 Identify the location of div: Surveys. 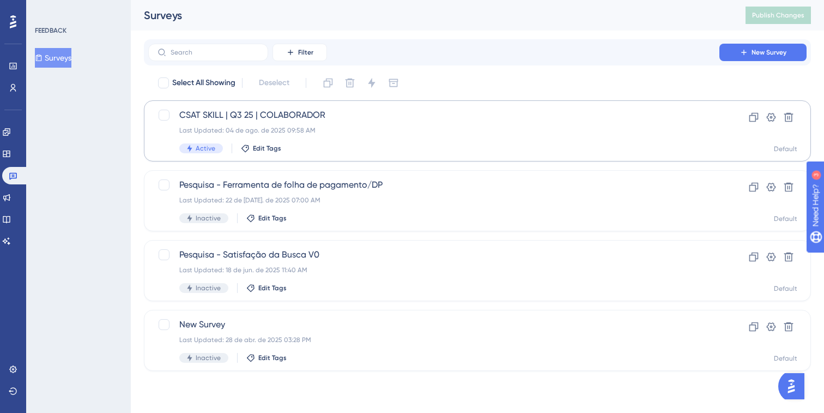
(431, 15).